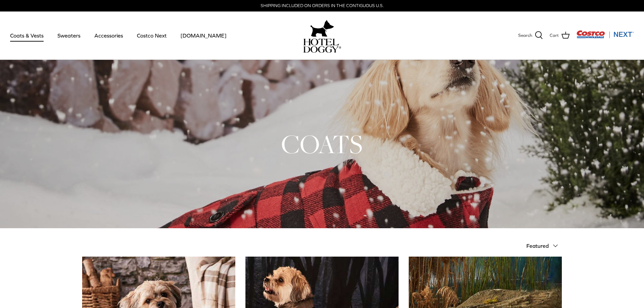 The height and width of the screenshot is (308, 644). What do you see at coordinates (151, 36) in the screenshot?
I see `a: Costco Next` at bounding box center [151, 36].